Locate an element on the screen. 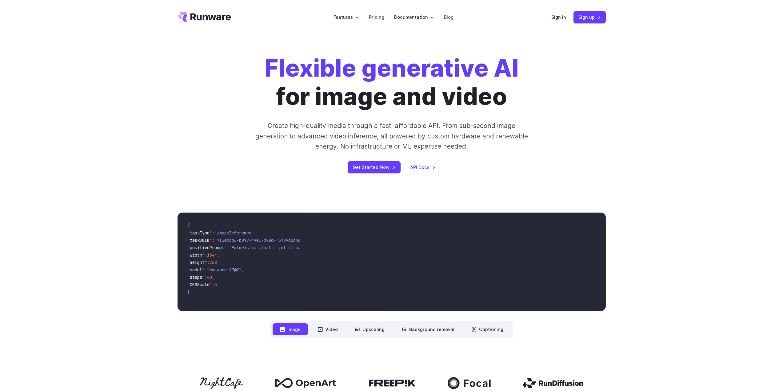 The width and height of the screenshot is (783, 391). span: "width" is located at coordinates (196, 255).